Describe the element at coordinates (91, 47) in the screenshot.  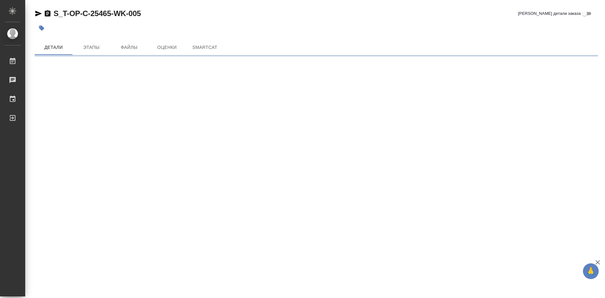
I see `span: Этапы` at that location.